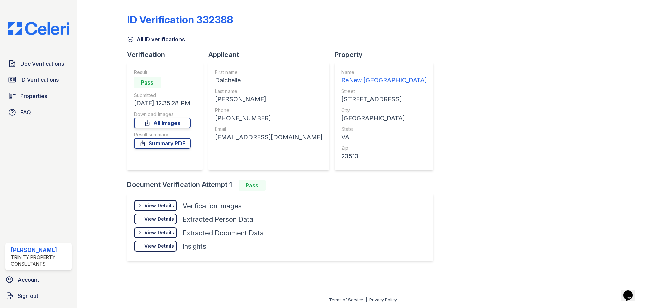  What do you see at coordinates (384, 72) in the screenshot?
I see `div: Name` at bounding box center [384, 72].